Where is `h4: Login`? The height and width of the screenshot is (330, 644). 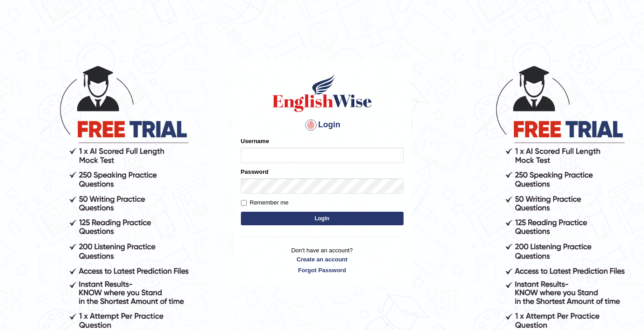 h4: Login is located at coordinates (322, 125).